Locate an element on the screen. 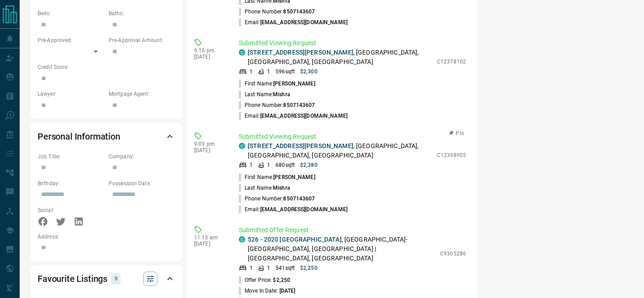  h2: Personal Information is located at coordinates (79, 136).